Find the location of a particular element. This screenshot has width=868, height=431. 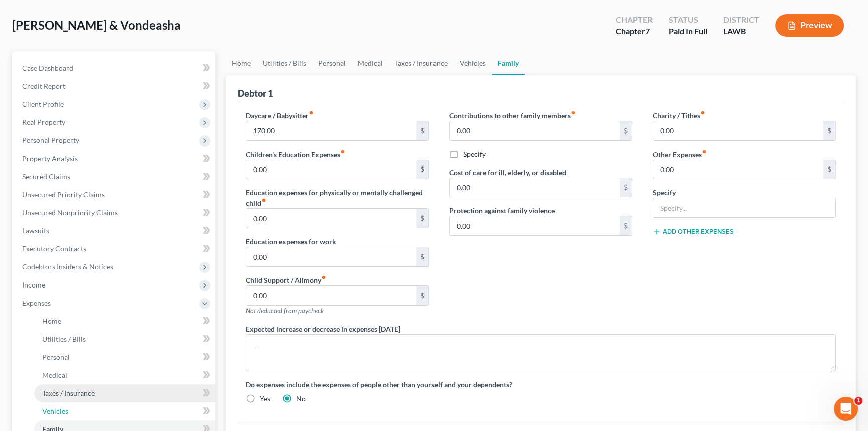

div: LAWB is located at coordinates (741, 31).